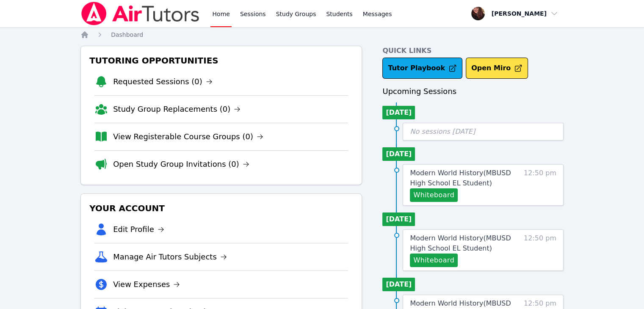 This screenshot has height=309, width=644. Describe the element at coordinates (147, 284) in the screenshot. I see `a: View Expenses` at that location.